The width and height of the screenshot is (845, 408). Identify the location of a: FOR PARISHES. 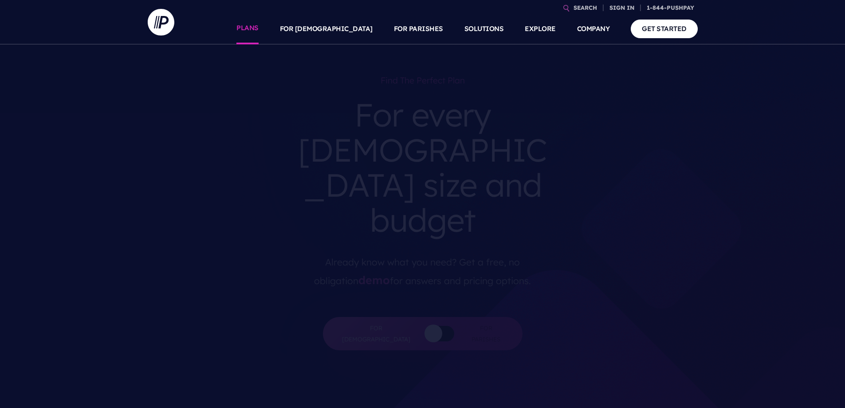
(418, 29).